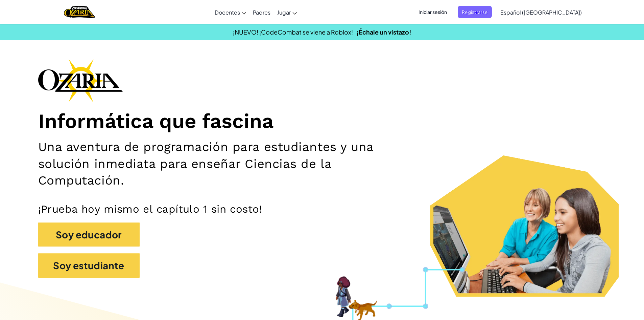 This screenshot has height=320, width=644. Describe the element at coordinates (80, 12) in the screenshot. I see `a: Ozaria by CodeCombat logo` at that location.